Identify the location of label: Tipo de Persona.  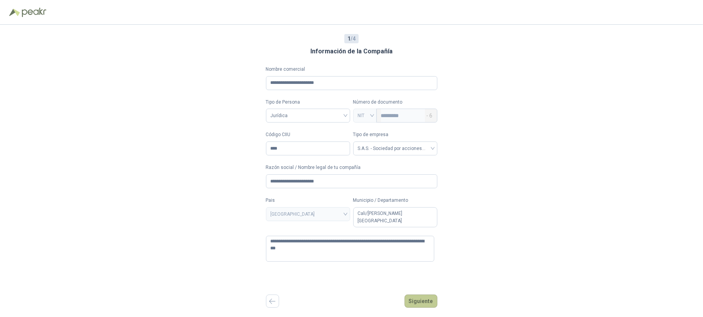
(308, 102).